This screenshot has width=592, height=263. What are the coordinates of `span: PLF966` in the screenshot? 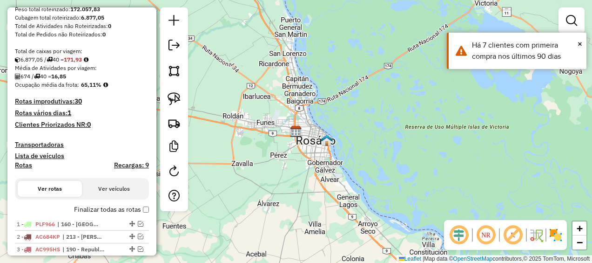 It's located at (45, 224).